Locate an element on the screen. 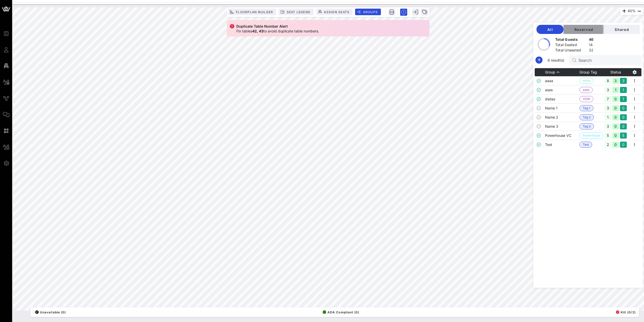  span: Tag 2 is located at coordinates (586, 117).